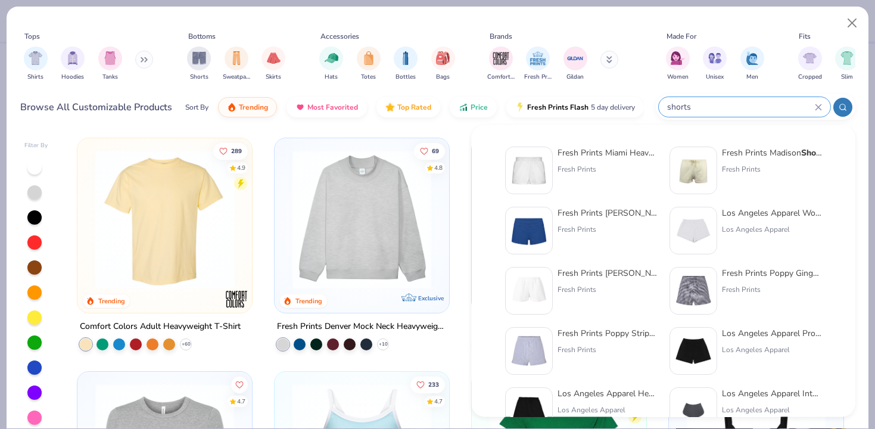 The width and height of the screenshot is (875, 429). I want to click on button: Close, so click(852, 23).